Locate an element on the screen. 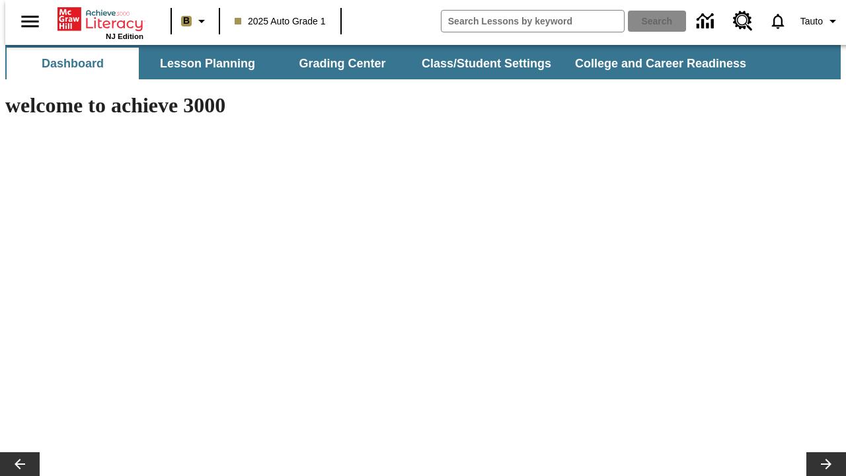 This screenshot has height=476, width=846. h1: welcome to achieve 3000 is located at coordinates (291, 105).